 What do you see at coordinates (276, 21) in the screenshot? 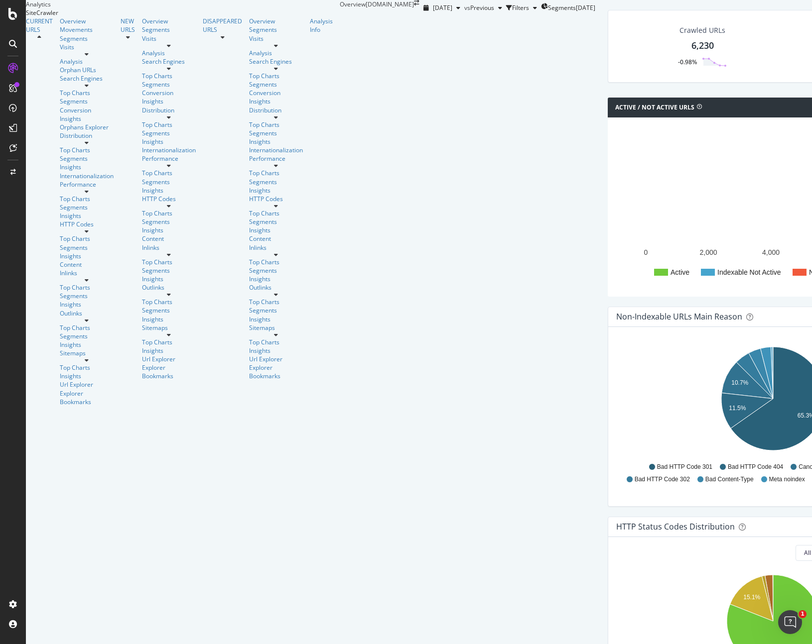
I see `div: Overview` at bounding box center [276, 21].